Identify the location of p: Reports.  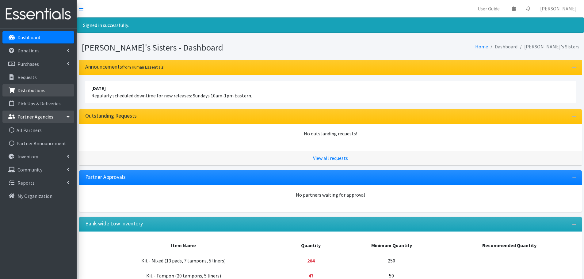
(26, 183).